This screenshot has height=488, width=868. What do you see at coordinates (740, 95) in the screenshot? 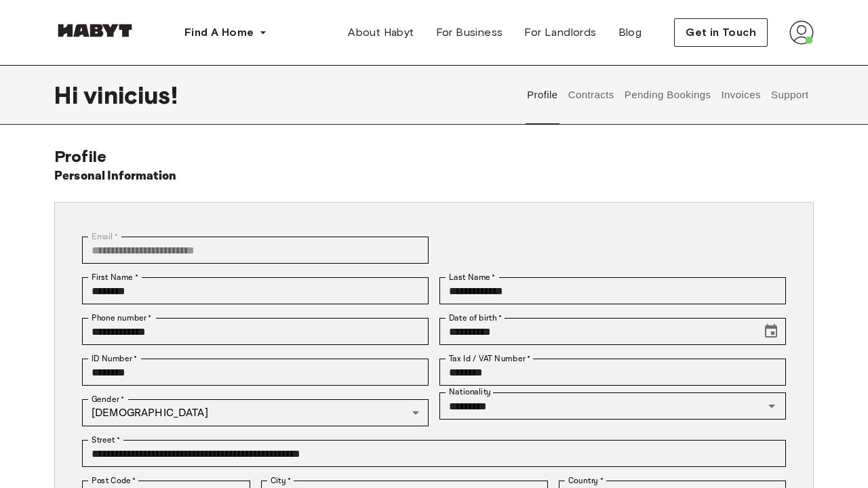
I see `button: Invoices` at bounding box center [740, 95].